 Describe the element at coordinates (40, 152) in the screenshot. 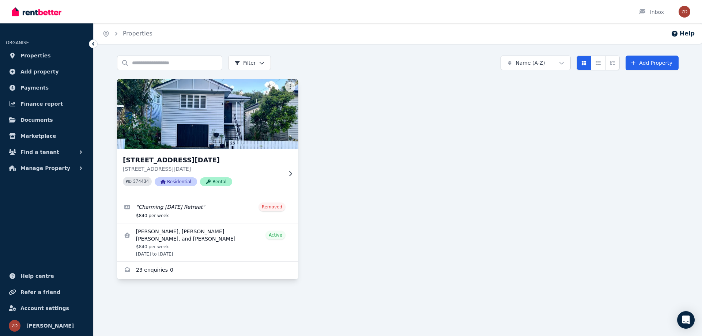

I see `span: Find a tenant` at that location.